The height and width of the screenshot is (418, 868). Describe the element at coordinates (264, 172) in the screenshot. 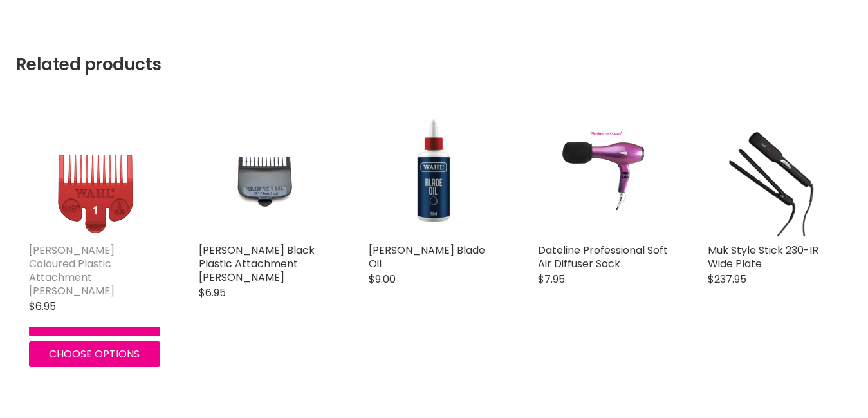

I see `a: Wahl Black Plastic Attachment Combs Wahl Black Plastic Attachment Combs` at that location.